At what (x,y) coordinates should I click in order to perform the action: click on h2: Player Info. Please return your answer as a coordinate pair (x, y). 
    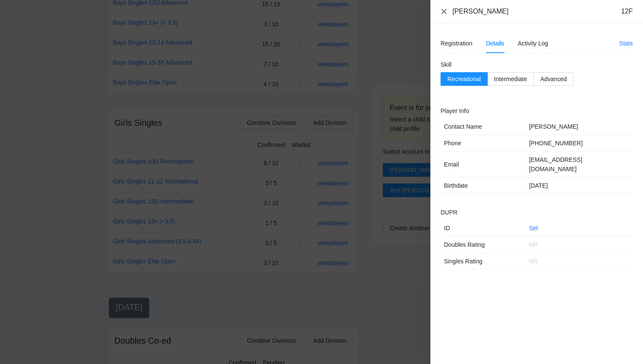
    Looking at the image, I should click on (537, 111).